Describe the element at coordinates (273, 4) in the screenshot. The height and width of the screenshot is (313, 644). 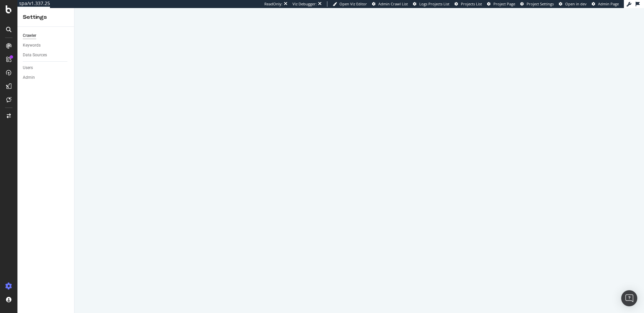
I see `div: ReadOnly:` at that location.